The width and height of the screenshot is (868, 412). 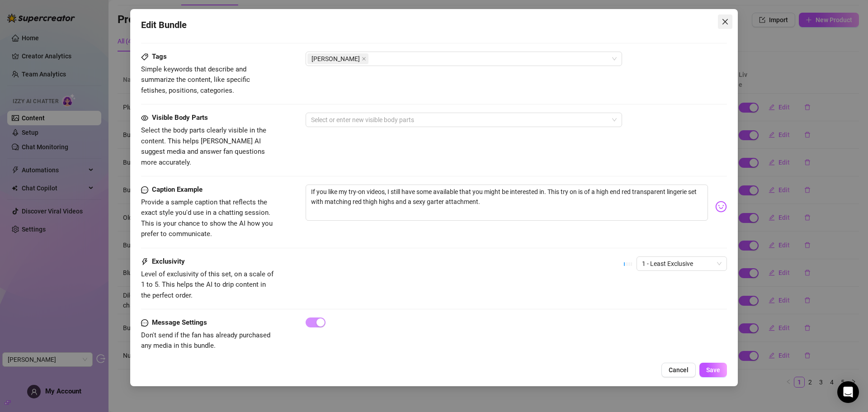 What do you see at coordinates (725, 22) in the screenshot?
I see `button: Close` at bounding box center [725, 22].